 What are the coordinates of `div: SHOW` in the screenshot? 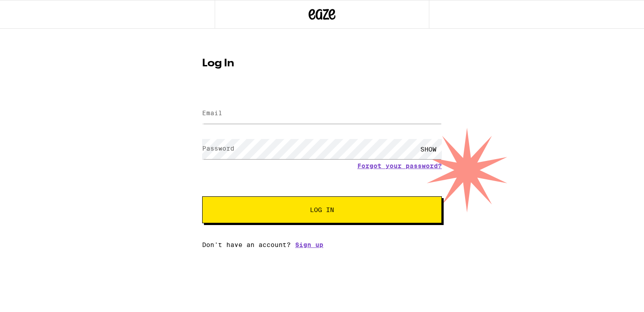 It's located at (429, 149).